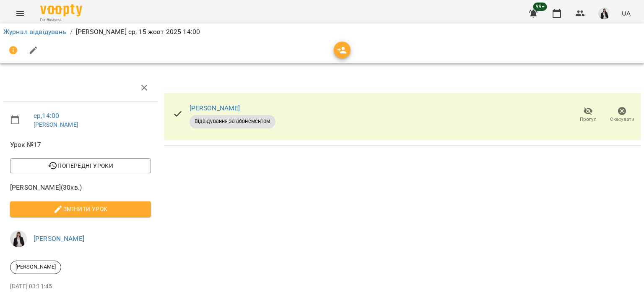 This screenshot has height=295, width=644. What do you see at coordinates (80, 166) in the screenshot?
I see `span: Попередні уроки` at bounding box center [80, 166].